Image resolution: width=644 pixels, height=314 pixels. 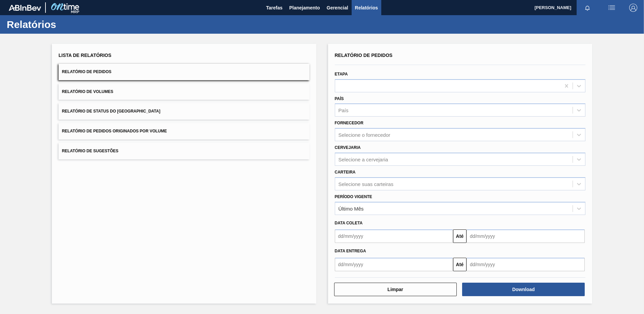 I want to click on span: Planejamento, so click(x=304, y=8).